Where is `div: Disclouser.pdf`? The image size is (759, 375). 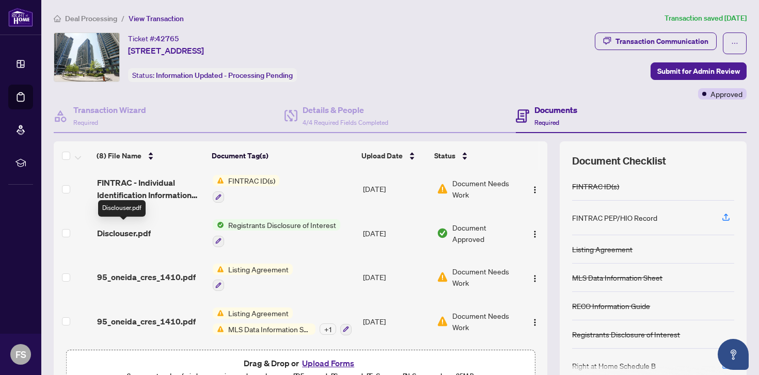 div: Disclouser.pdf is located at coordinates (122, 208).